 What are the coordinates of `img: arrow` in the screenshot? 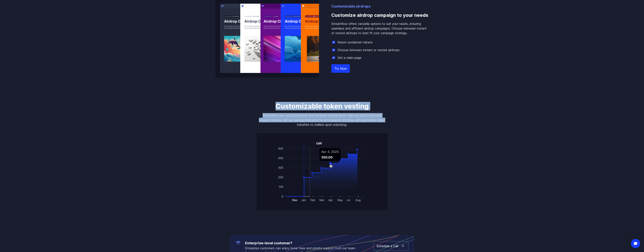 It's located at (403, 246).